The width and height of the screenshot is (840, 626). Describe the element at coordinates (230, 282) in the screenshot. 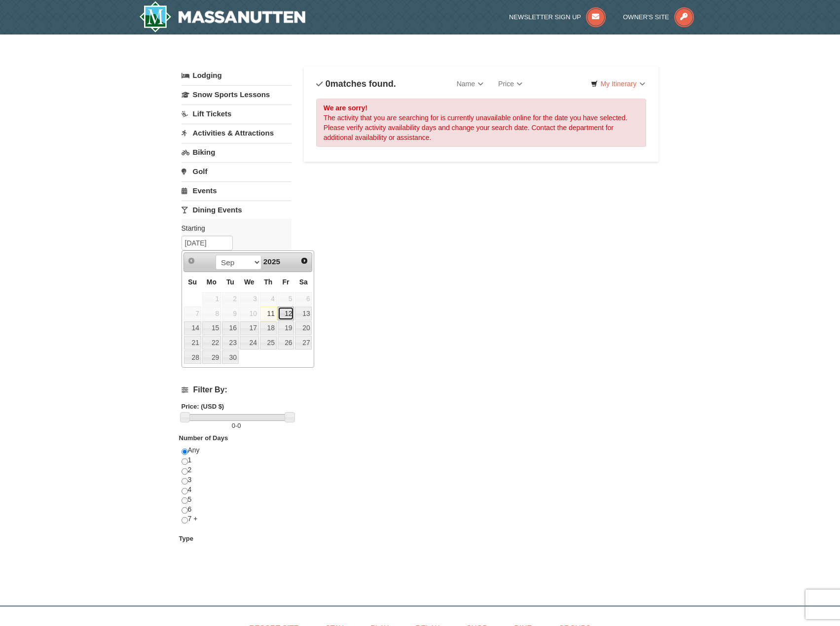

I see `span: Tuesday` at that location.